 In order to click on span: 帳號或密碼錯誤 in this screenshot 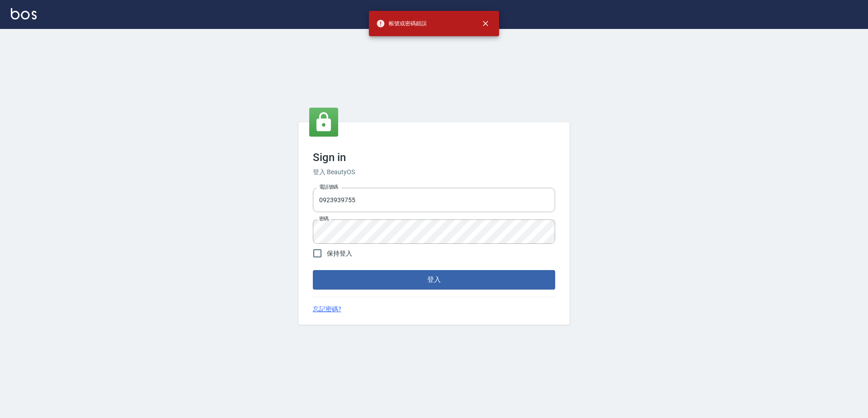, I will do `click(402, 24)`.